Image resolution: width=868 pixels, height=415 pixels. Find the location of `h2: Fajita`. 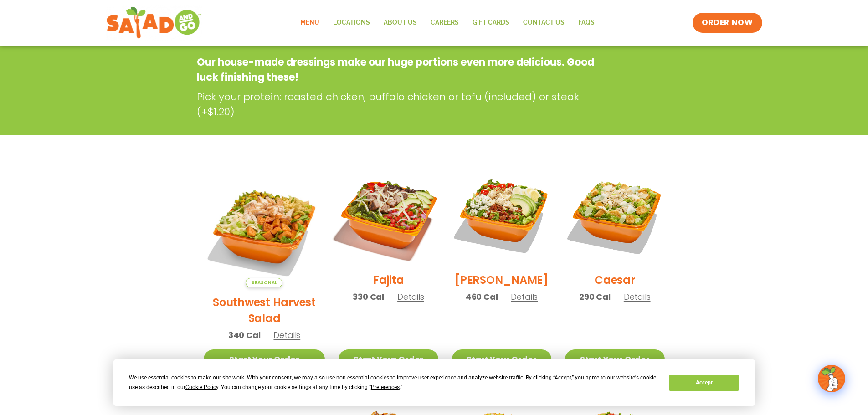

h2: Fajita is located at coordinates (389, 280).